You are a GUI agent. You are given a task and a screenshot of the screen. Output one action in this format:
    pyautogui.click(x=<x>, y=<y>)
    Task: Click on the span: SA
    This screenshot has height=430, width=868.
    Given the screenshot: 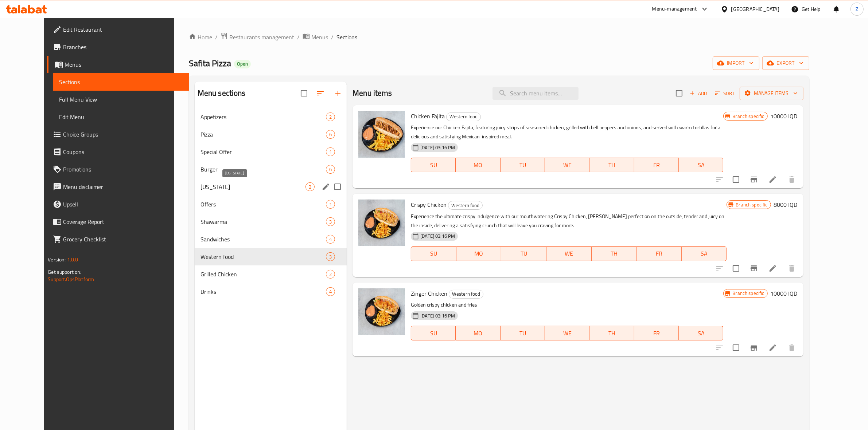 What is the action you would take?
    pyautogui.click(x=701, y=334)
    